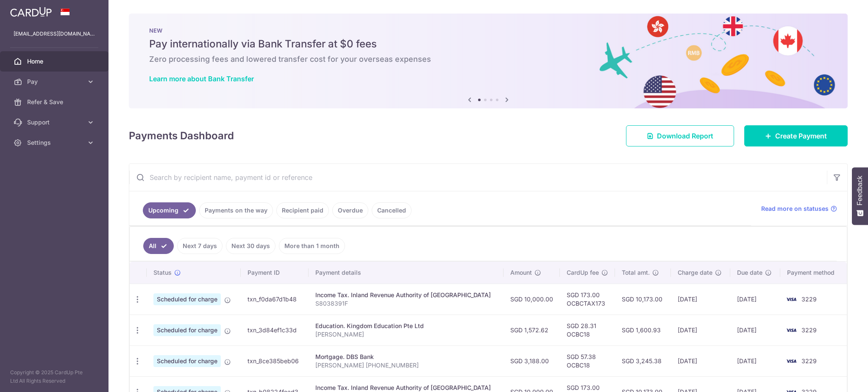 The width and height of the screenshot is (868, 392). What do you see at coordinates (406, 357) in the screenshot?
I see `div: Mortgage. DBS Bank` at bounding box center [406, 357].